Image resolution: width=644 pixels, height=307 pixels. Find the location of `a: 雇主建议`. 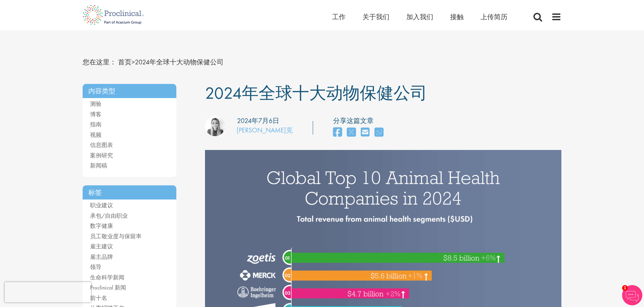

a: 雇主建议 is located at coordinates (102, 246).